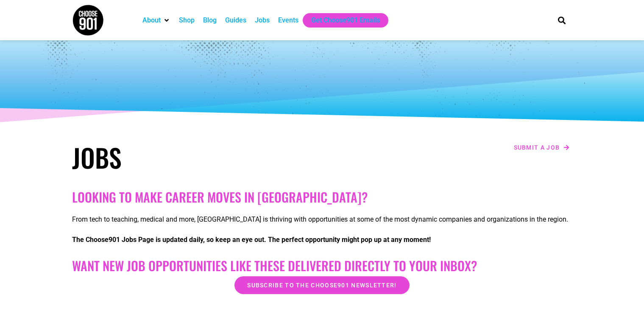 Image resolution: width=644 pixels, height=314 pixels. Describe the element at coordinates (345, 20) in the screenshot. I see `a: Get Choose901 Emails` at that location.